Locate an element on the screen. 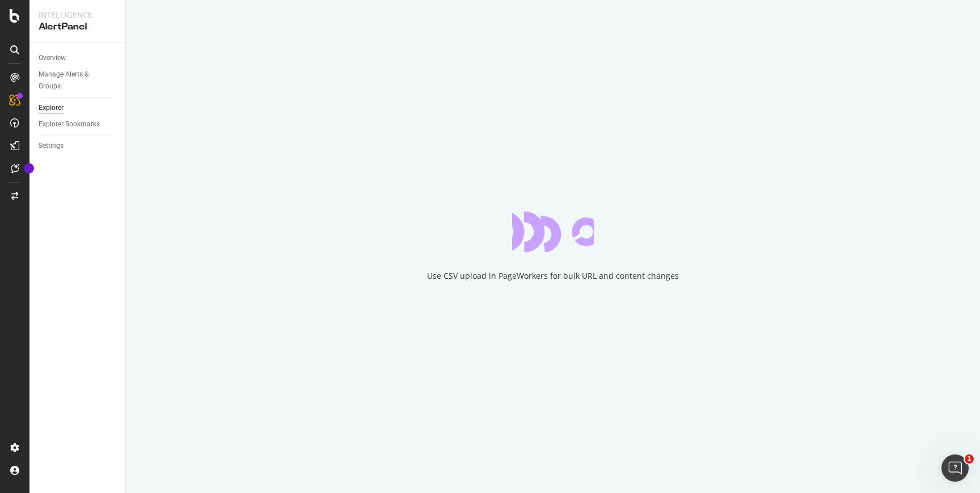  div: Overview is located at coordinates (52, 58).